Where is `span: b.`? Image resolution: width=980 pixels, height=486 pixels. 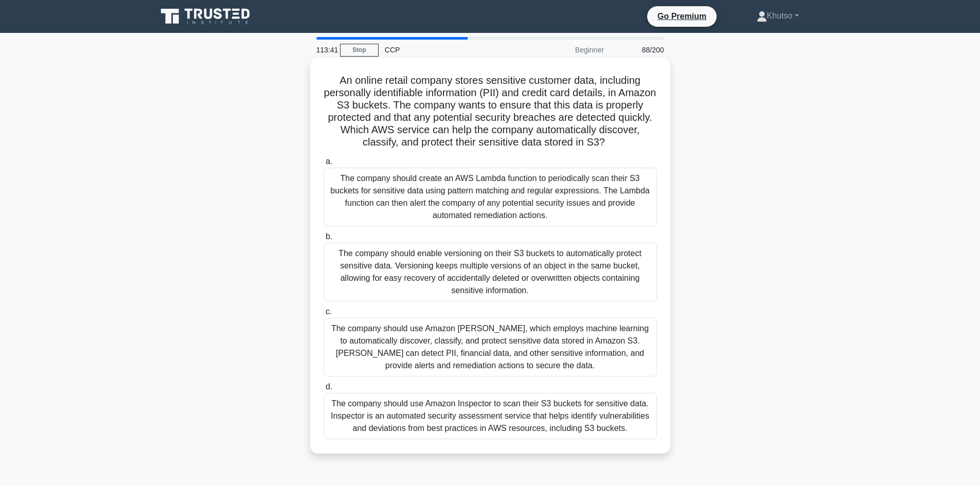
span: b. is located at coordinates (329, 236).